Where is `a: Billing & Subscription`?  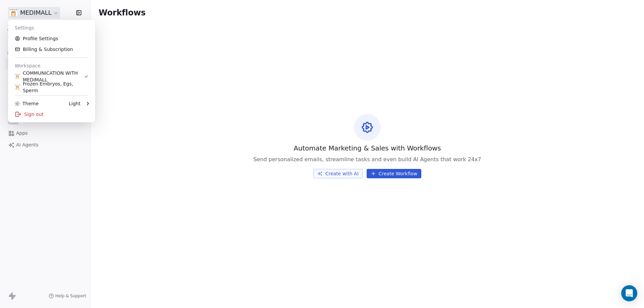
a: Billing & Subscription is located at coordinates (51, 50).